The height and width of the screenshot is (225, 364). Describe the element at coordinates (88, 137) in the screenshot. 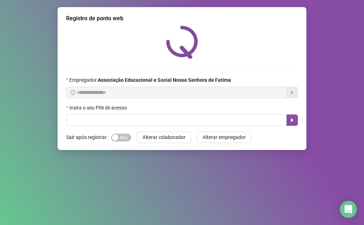

I see `label: Sair após registrar` at that location.